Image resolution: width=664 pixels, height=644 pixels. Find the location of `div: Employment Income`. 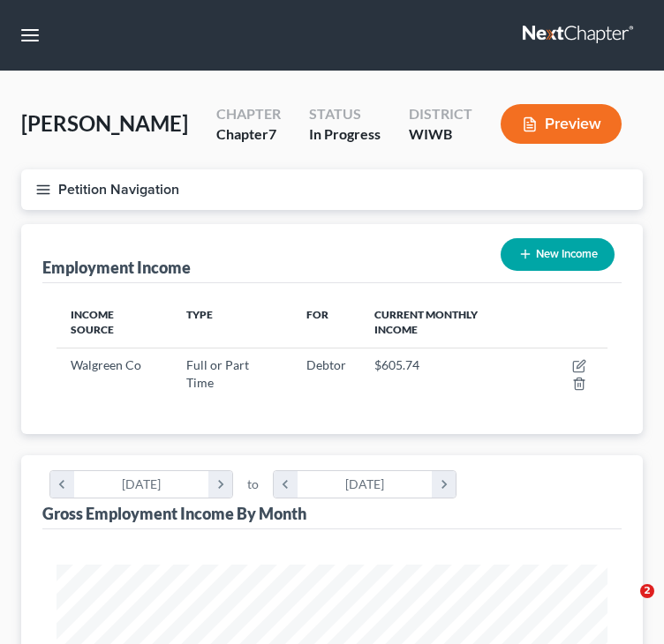

div: Employment Income is located at coordinates (117, 267).